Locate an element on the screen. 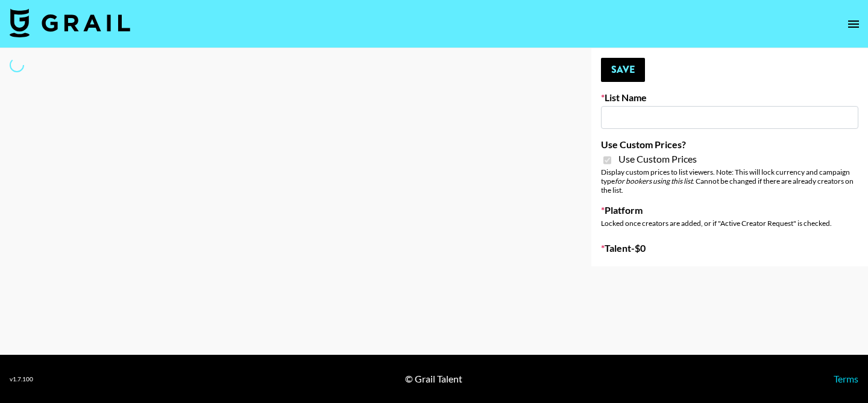 This screenshot has height=403, width=868. button: open drawer is located at coordinates (853, 24).